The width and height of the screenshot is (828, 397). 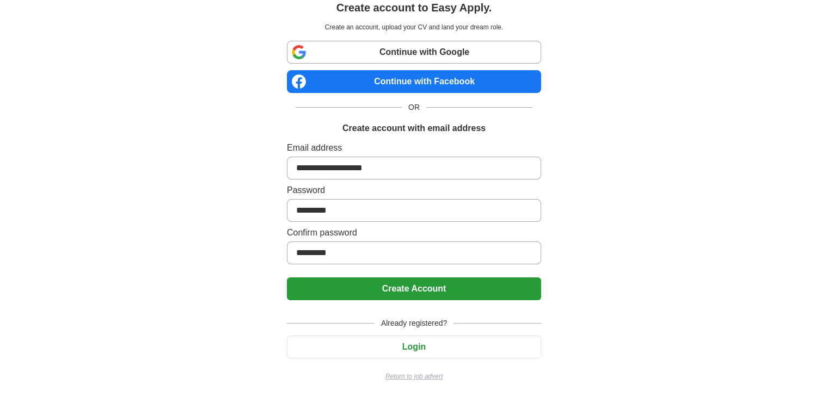 I want to click on a: Login, so click(x=414, y=347).